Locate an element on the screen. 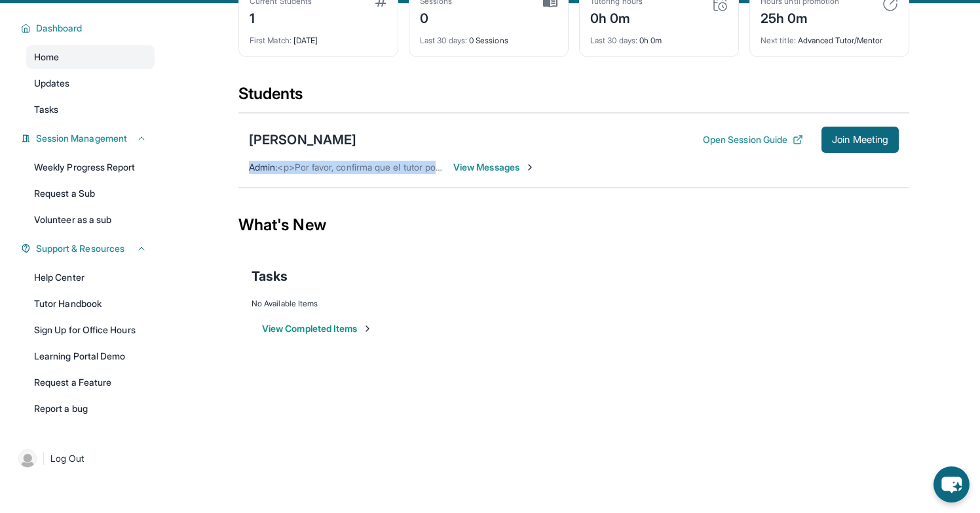 Image resolution: width=980 pixels, height=513 pixels. a: Tasks is located at coordinates (90, 110).